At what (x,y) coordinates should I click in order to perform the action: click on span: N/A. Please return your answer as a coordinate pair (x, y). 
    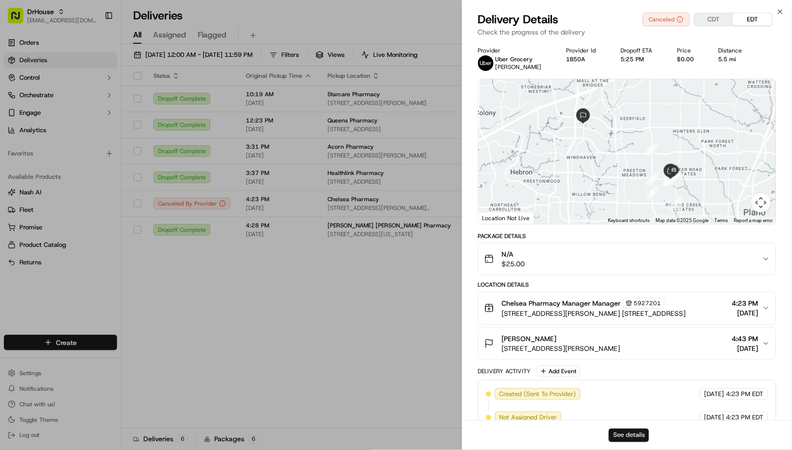
    Looking at the image, I should click on (514, 254).